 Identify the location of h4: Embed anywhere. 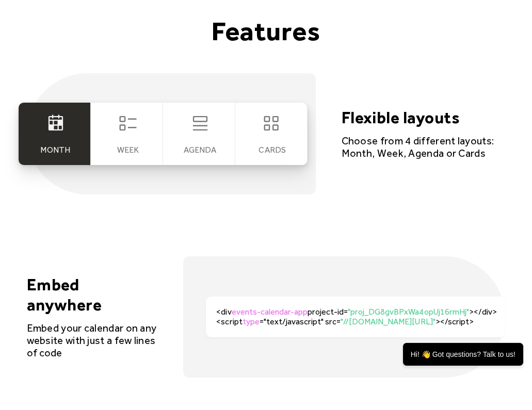
(92, 295).